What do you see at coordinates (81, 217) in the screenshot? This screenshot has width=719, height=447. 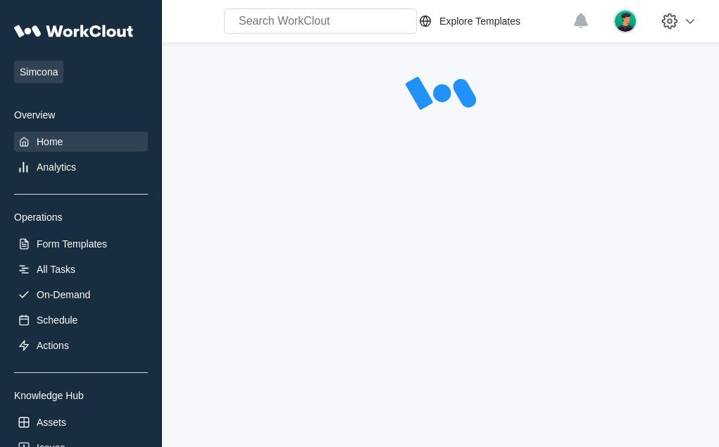 I see `div: Operations` at bounding box center [81, 217].